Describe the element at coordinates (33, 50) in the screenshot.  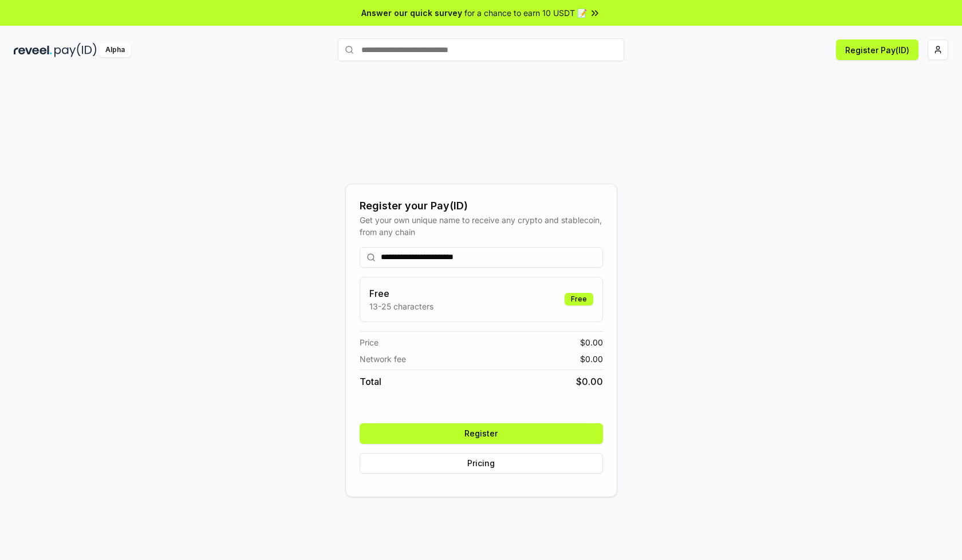
I see `img: reveel_dark` at that location.